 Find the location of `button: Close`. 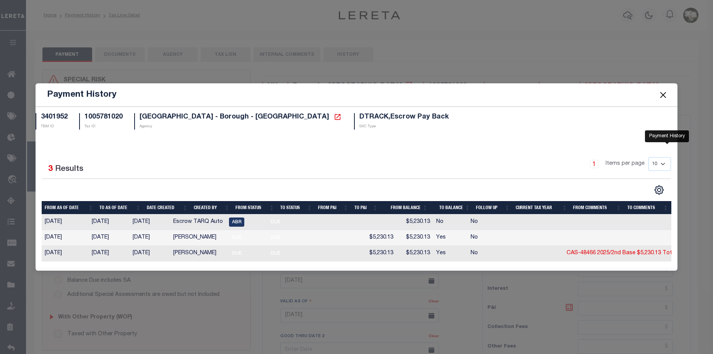

button: Close is located at coordinates (663, 95).